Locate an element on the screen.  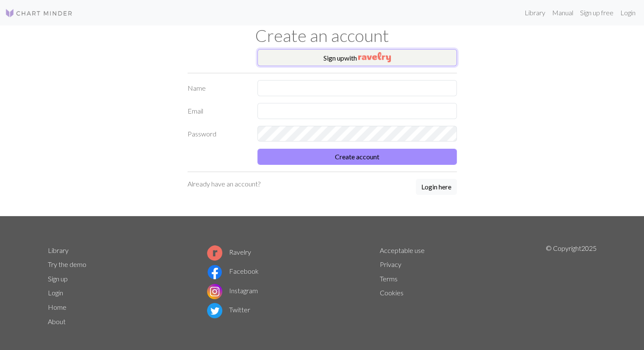
button: Create account is located at coordinates (357, 157).